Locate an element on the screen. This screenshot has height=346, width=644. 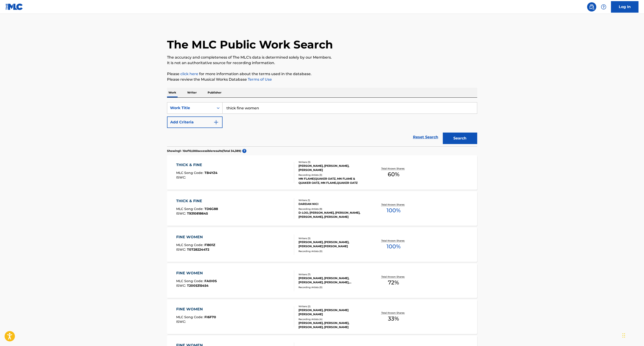
img: 9d2ae6d4665cec9f34b9.svg is located at coordinates (216, 122).